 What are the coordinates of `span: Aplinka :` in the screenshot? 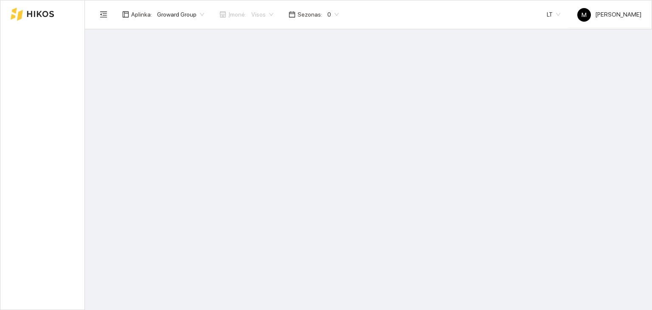 It's located at (141, 14).